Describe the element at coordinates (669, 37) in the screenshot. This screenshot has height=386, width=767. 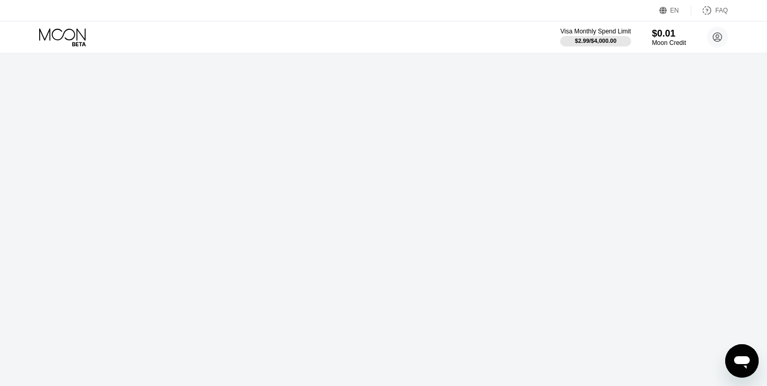
I see `div: $0.01Moon Credit` at that location.